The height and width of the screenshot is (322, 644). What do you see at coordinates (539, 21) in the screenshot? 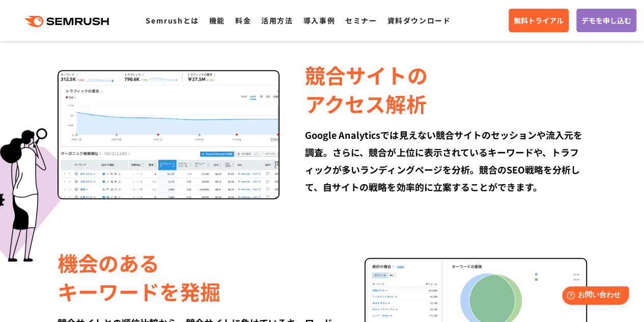
I see `span: 無料トライアル` at bounding box center [539, 21].